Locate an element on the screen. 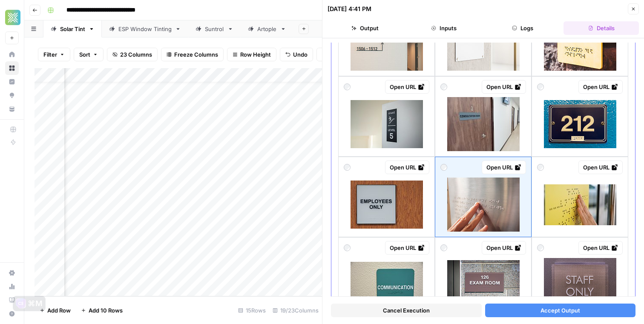 The image size is (644, 324). img: modern-staff-only-sign.jpg is located at coordinates (580, 286).